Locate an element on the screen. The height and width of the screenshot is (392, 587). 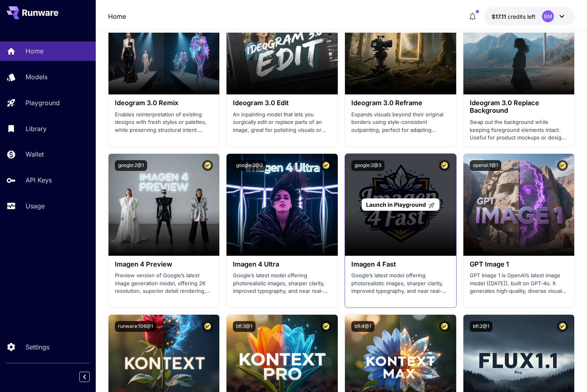
button: bfl:3@1 is located at coordinates (244, 326).